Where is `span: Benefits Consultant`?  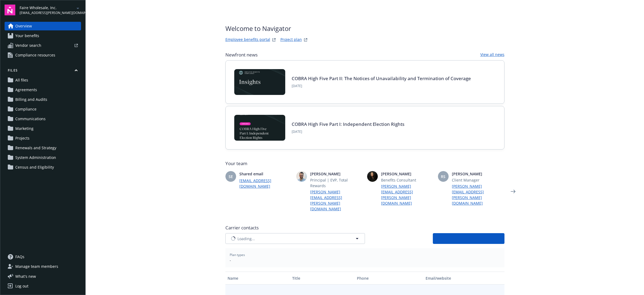
span: Benefits Consultant is located at coordinates (407, 180).